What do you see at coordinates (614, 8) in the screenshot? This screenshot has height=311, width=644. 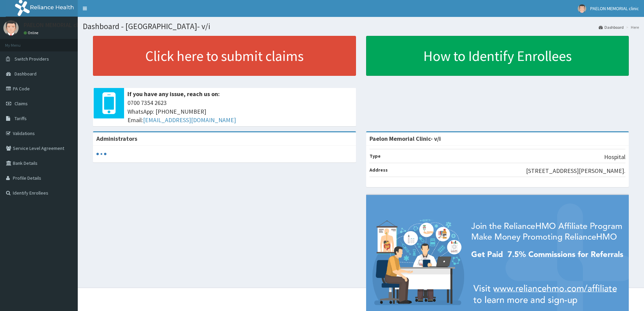 I see `span: PAELON MEMORIAL clinic` at bounding box center [614, 8].